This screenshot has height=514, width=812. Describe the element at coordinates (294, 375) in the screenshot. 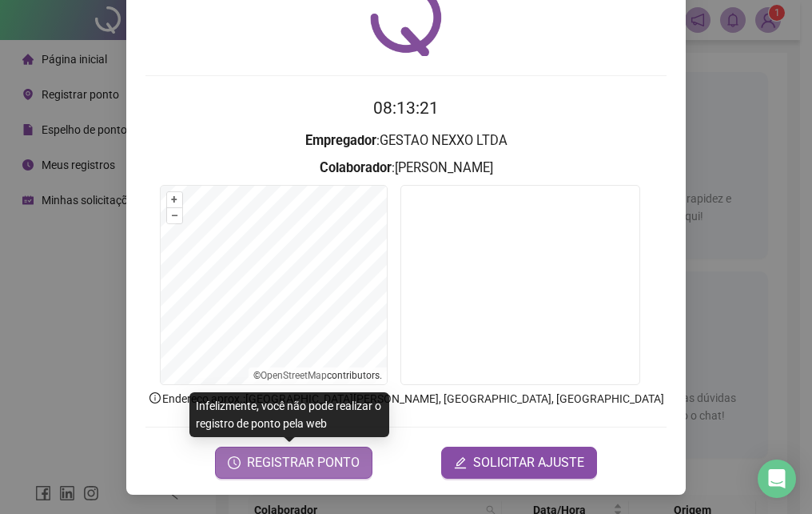

I see `a: OpenStreetMap` at that location.